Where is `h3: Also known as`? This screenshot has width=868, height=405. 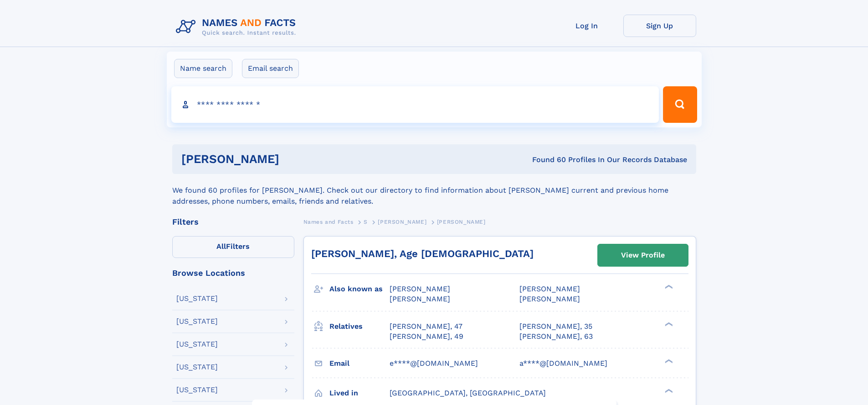
h3: Also known as is located at coordinates (360, 289).